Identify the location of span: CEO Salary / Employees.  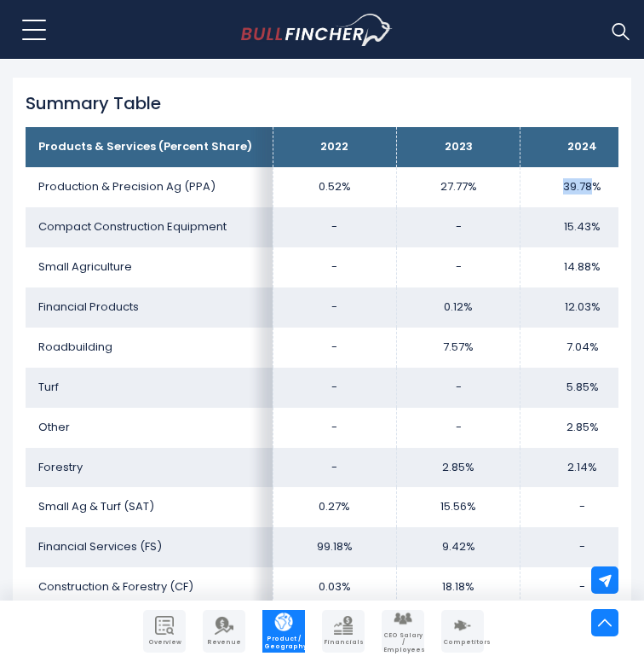
(403, 643).